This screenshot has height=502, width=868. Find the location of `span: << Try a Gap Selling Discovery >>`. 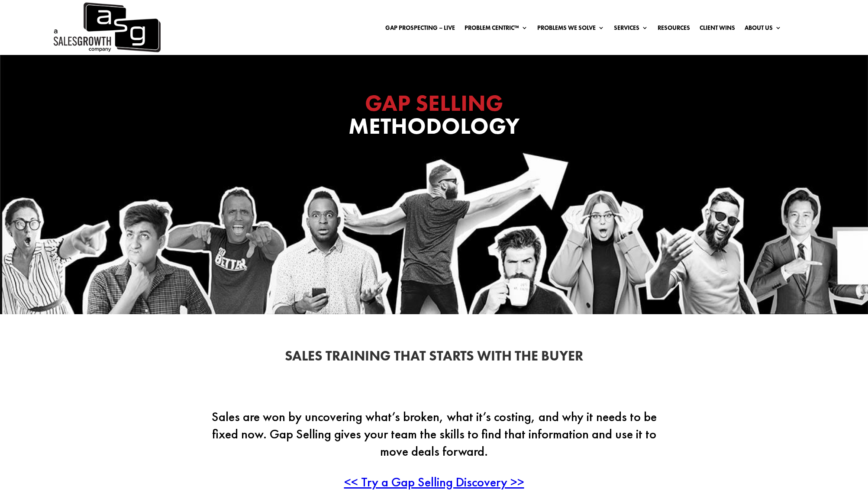

span: << Try a Gap Selling Discovery >> is located at coordinates (434, 481).